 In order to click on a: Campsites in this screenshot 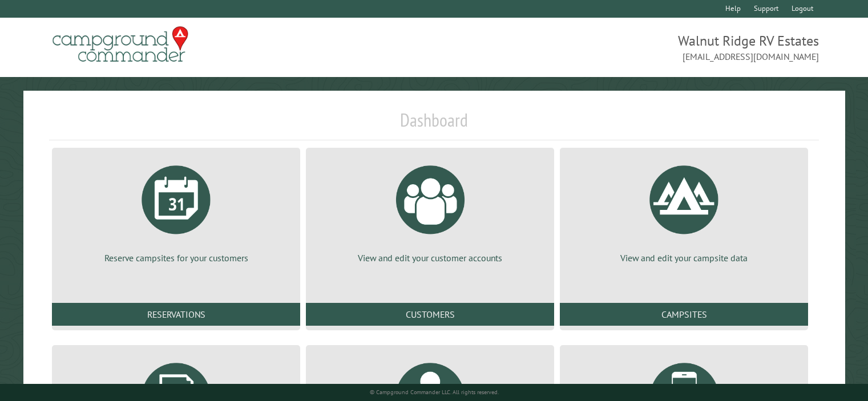, I will do `click(683, 314)`.